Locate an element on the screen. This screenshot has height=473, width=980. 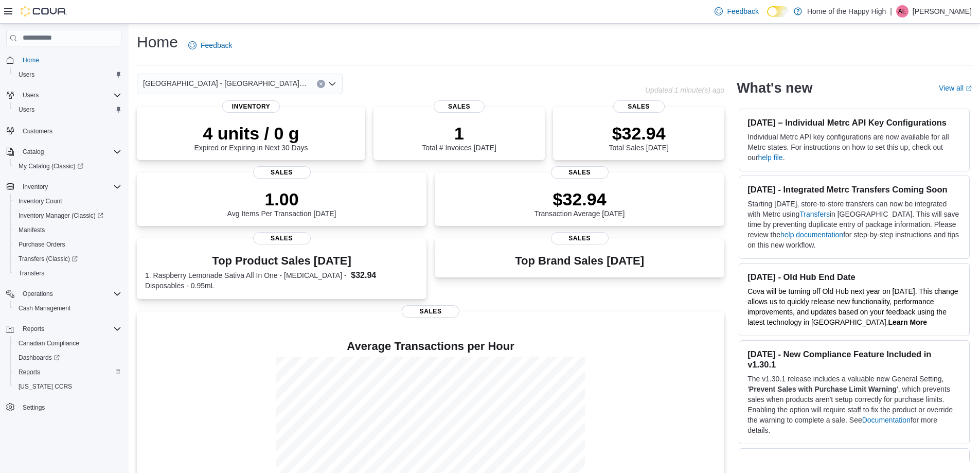
p: The v1.30.1 release includes a valuable new General Setting, ' ', which prevents sales when produ... is located at coordinates (854, 404).